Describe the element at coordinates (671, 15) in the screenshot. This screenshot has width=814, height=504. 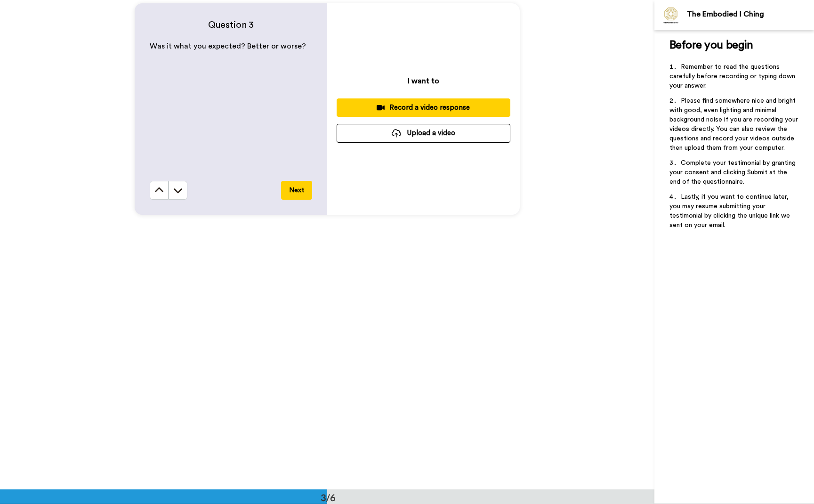
I see `img: Profile Image` at that location.